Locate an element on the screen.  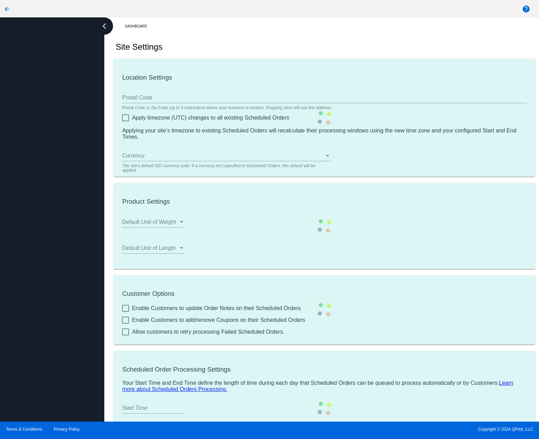
span: Copyright © 2024 QPilot, LLC is located at coordinates (404, 430).